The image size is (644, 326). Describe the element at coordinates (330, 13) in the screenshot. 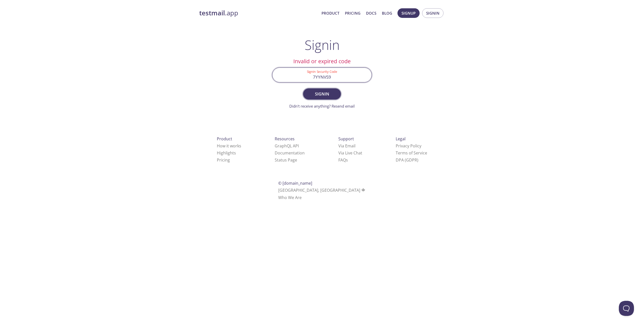

I see `a: Product` at that location.